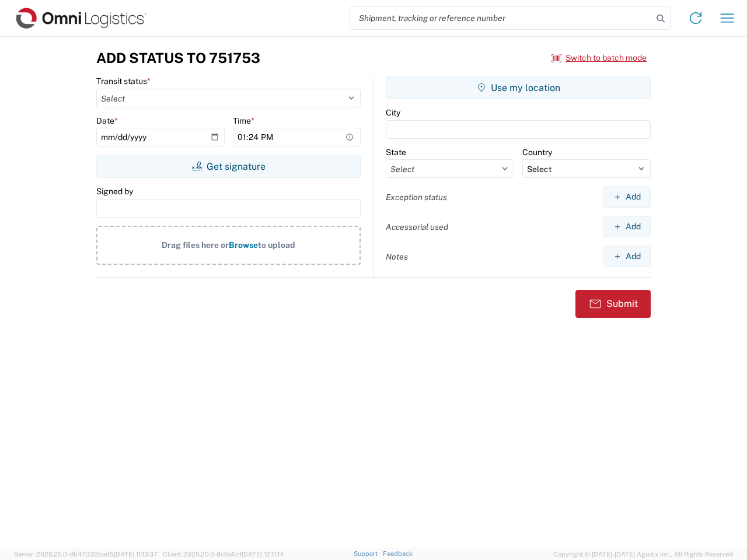 This screenshot has width=747, height=560. What do you see at coordinates (243, 245) in the screenshot?
I see `span: Browse` at bounding box center [243, 245].